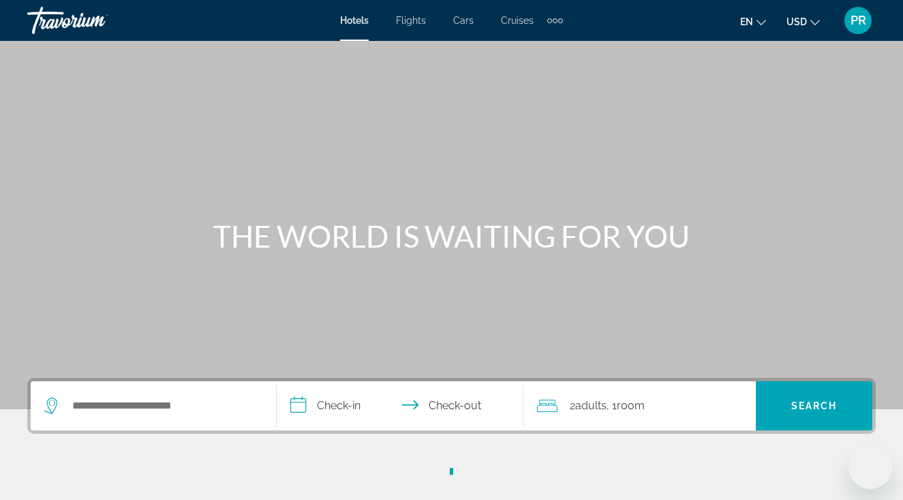 Image resolution: width=903 pixels, height=500 pixels. What do you see at coordinates (858, 20) in the screenshot?
I see `button: User Menu` at bounding box center [858, 20].